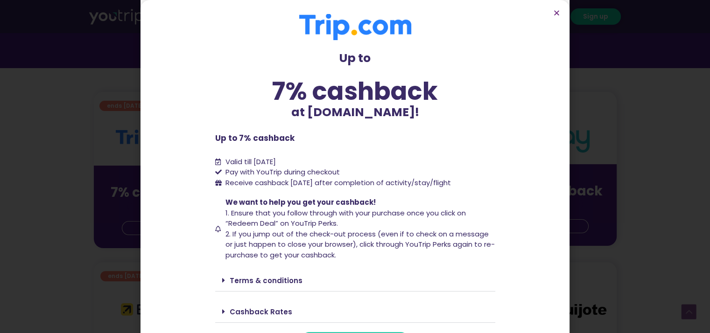  Describe the element at coordinates (355, 91) in the screenshot. I see `div: 7% cashback` at that location.